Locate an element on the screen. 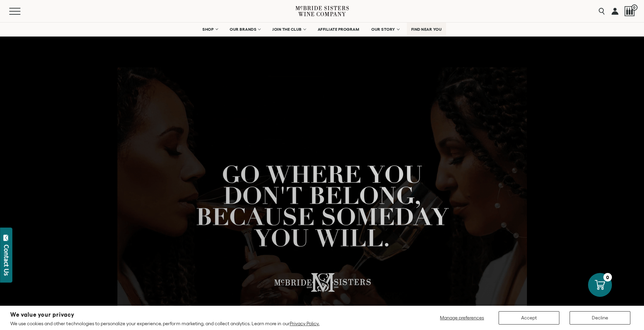 This screenshot has height=330, width=644. a: FIND NEAR YOU is located at coordinates (427, 29).